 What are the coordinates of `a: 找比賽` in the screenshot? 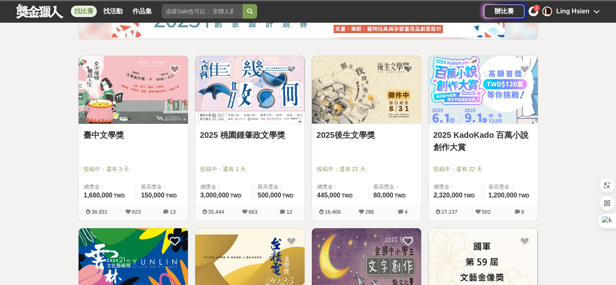 It's located at (84, 11).